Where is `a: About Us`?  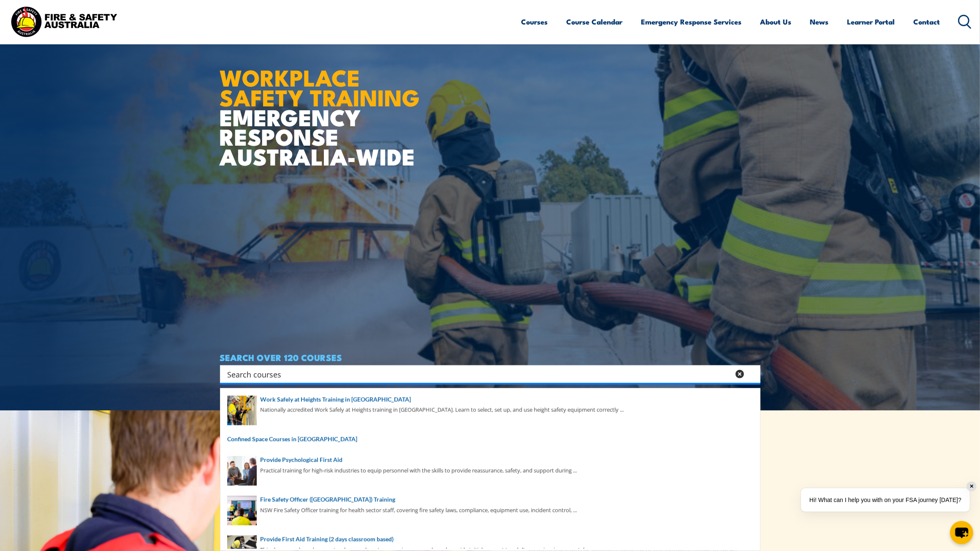
a: About Us is located at coordinates (776, 22).